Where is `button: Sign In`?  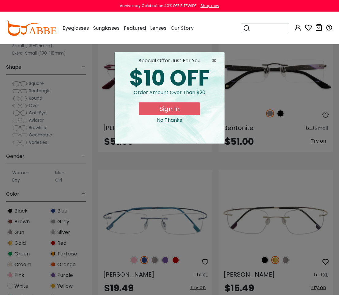 button: Sign In is located at coordinates (170, 109).